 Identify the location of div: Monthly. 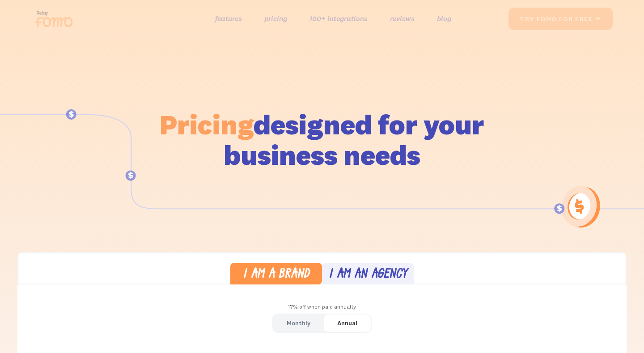
(298, 323).